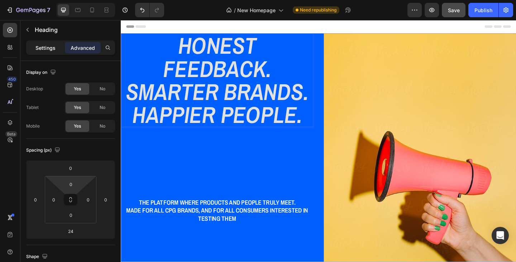 This screenshot has width=516, height=262. Describe the element at coordinates (11, 134) in the screenshot. I see `div: Beta` at that location.